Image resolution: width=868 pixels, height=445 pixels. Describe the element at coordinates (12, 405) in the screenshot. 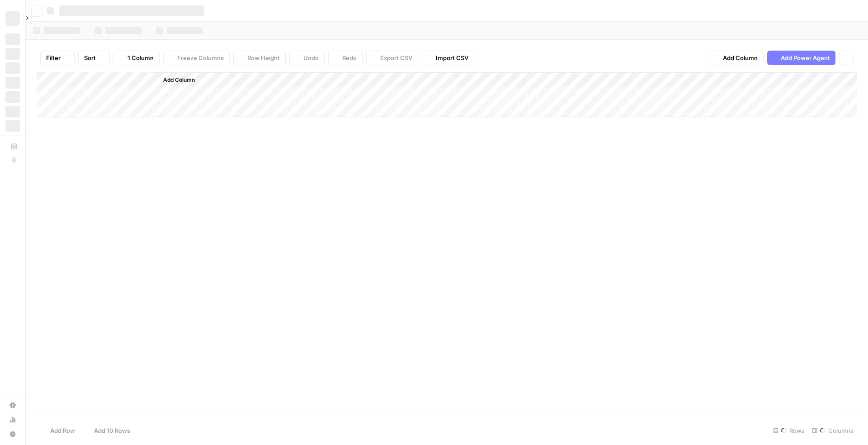

I see `a: Settings` at that location.